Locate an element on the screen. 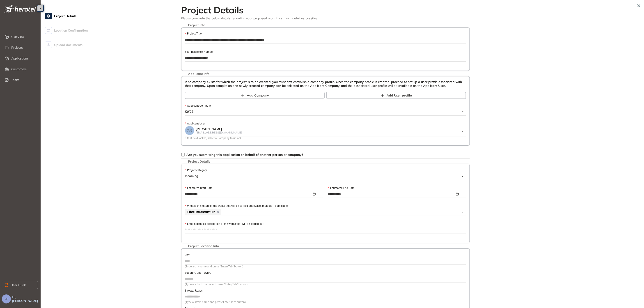 The image size is (644, 308). span: CF is located at coordinates (6, 299).